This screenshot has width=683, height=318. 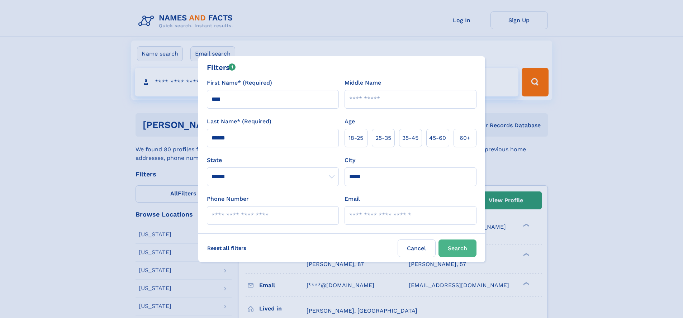 I want to click on label: First Name* (Required), so click(x=239, y=83).